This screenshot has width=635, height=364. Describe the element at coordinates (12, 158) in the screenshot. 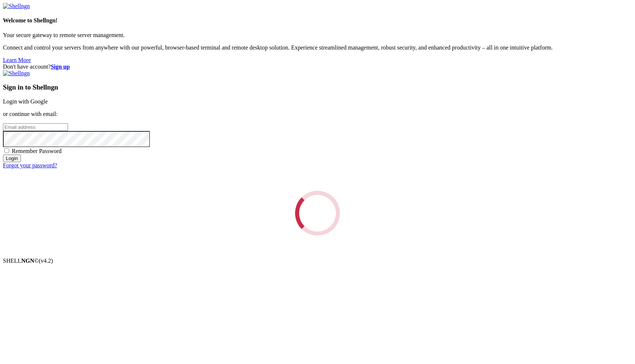

I see `input: Login` at that location.